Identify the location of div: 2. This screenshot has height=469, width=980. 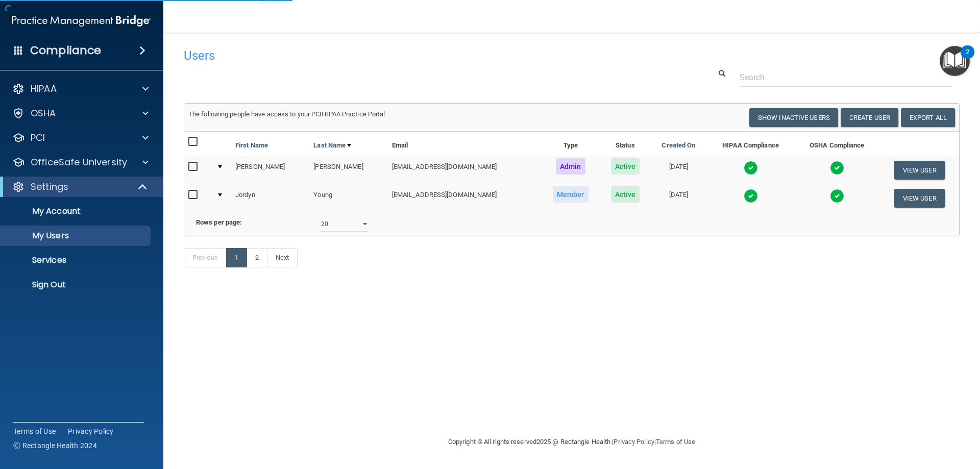
(967, 59).